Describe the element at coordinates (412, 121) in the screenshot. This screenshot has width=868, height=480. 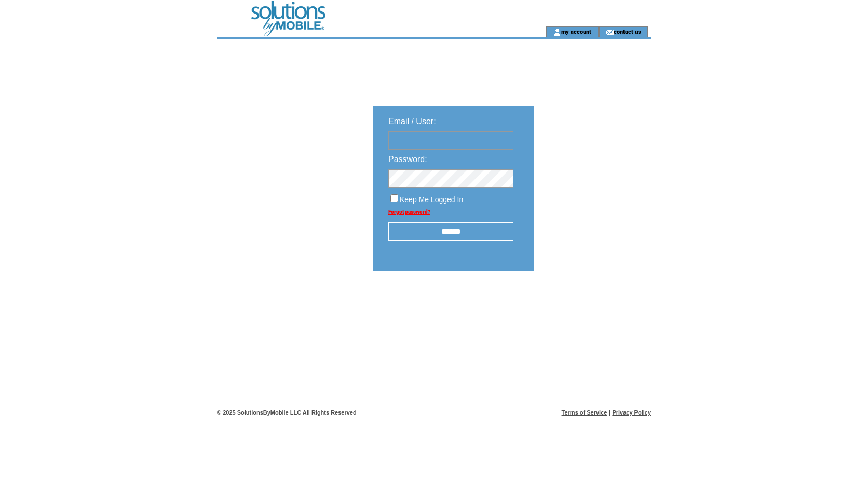
I see `span: Email / User:` at that location.